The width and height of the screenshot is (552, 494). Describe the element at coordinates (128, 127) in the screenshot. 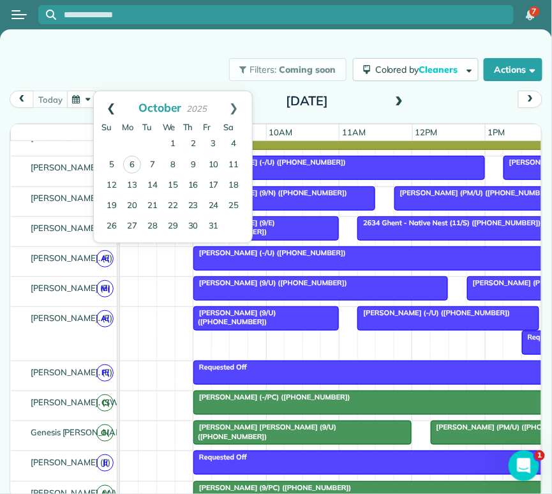

I see `span: Monday` at that location.